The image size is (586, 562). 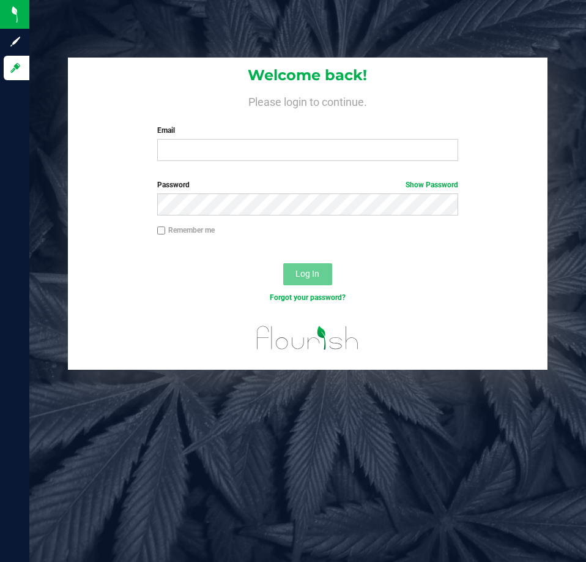 What do you see at coordinates (162, 231) in the screenshot?
I see `input: Remember me` at bounding box center [162, 231].